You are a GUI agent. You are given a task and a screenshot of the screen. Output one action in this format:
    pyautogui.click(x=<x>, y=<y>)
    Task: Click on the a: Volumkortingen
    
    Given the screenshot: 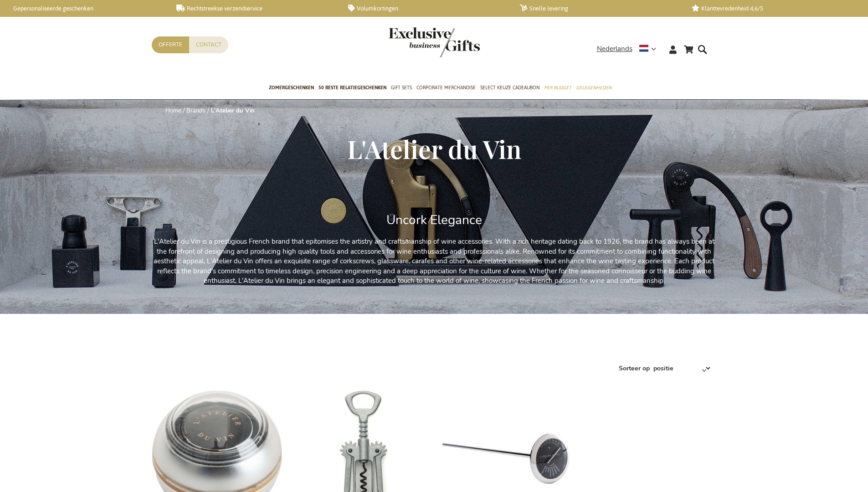 What is the action you would take?
    pyautogui.click(x=426, y=8)
    